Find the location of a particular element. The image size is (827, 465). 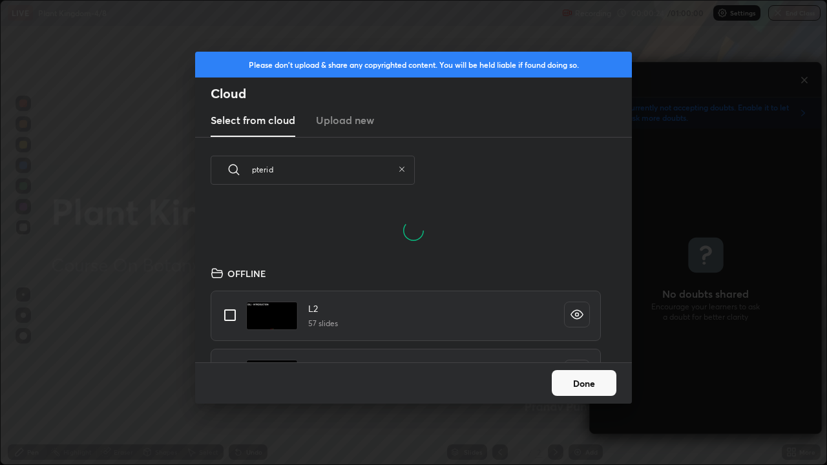

h2: Cloud is located at coordinates (421, 94).